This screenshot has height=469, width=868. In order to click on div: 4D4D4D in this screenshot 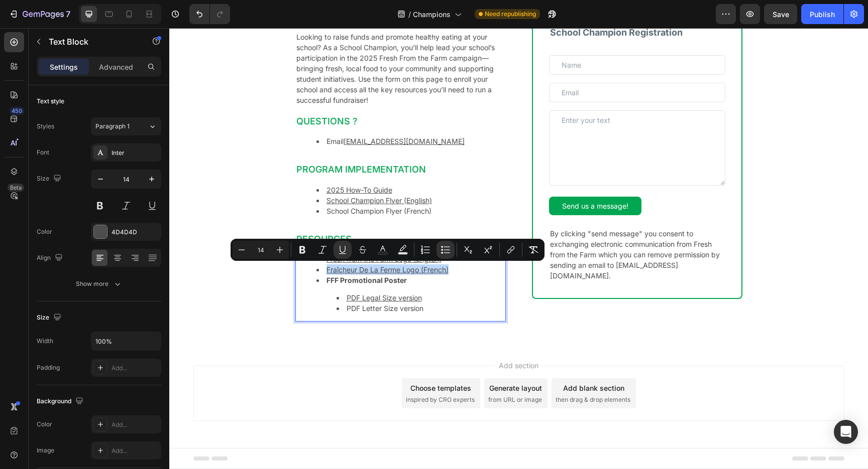, I will do `click(135, 232)`.